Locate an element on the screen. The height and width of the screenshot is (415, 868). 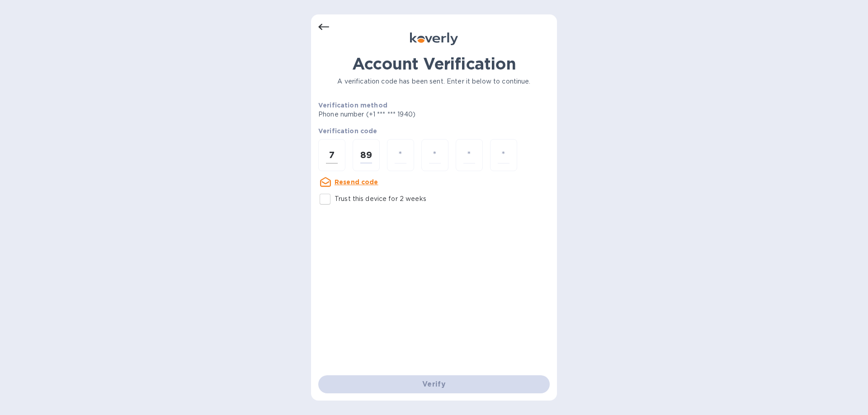
b: Verification method is located at coordinates (353, 105).